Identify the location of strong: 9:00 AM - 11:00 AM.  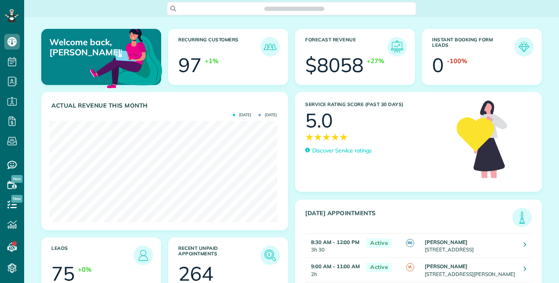
(335, 266).